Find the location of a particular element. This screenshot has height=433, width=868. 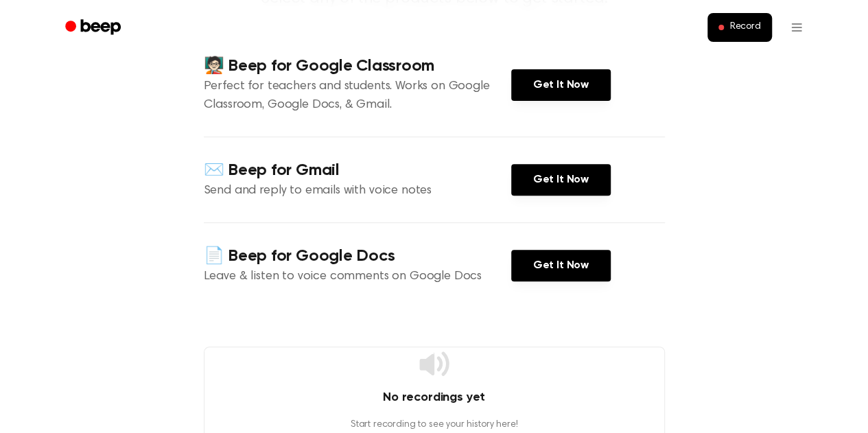

h4: ✉️ Beep for Gmail is located at coordinates (357, 171).